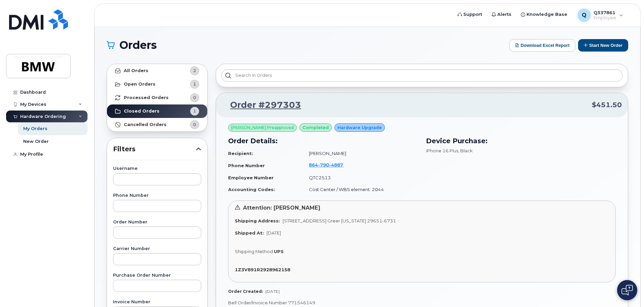 The height and width of the screenshot is (307, 644). What do you see at coordinates (323, 141) in the screenshot?
I see `h3: Order Details:` at bounding box center [323, 141].